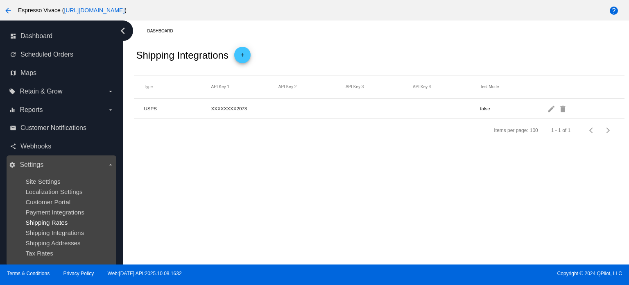 Image resolution: width=629 pixels, height=285 pixels. Describe the element at coordinates (242, 57) in the screenshot. I see `mat-icon: add` at that location.